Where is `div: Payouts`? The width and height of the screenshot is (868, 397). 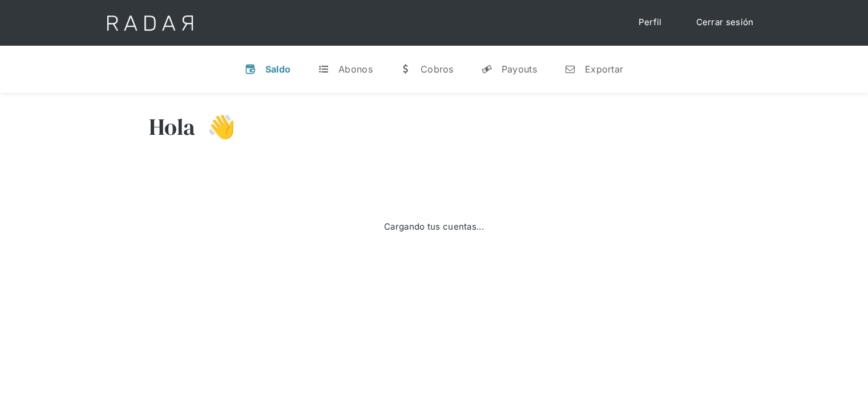
div: Payouts is located at coordinates (519, 69).